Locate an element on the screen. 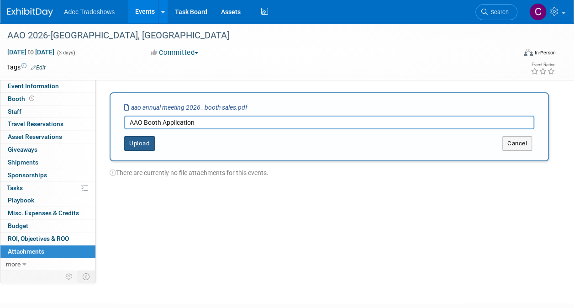 The height and width of the screenshot is (308, 574). span: Staff is located at coordinates (15, 111).